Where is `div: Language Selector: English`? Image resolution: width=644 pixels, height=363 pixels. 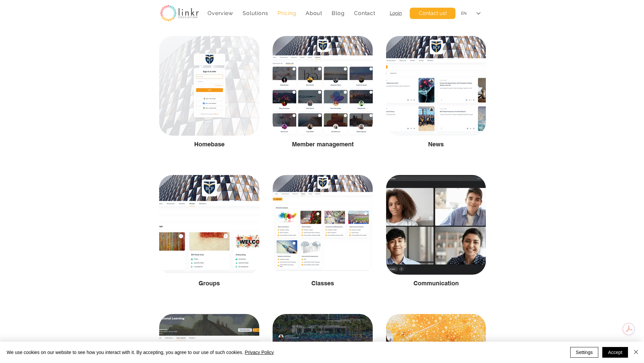 div: Language Selector: English is located at coordinates (471, 13).